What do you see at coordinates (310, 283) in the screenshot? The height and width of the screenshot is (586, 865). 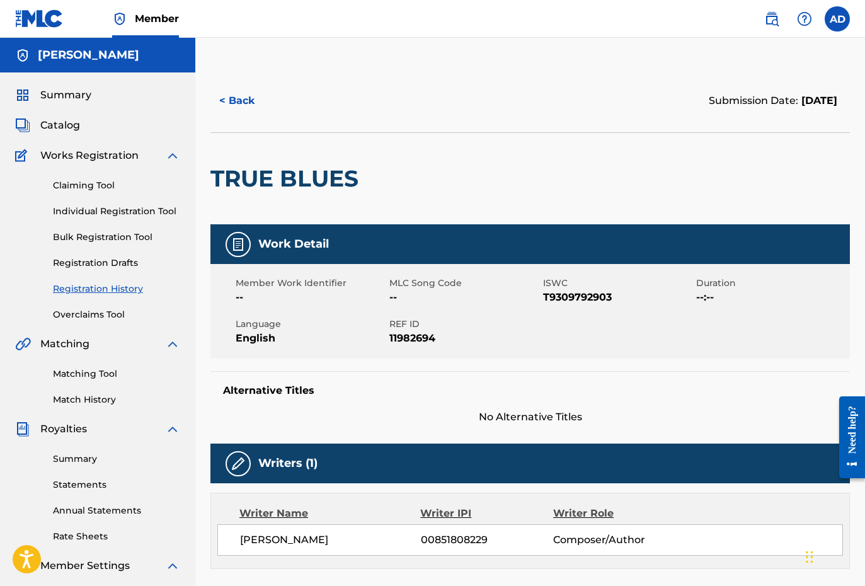 I see `span: Member Work Identifier` at bounding box center [310, 283].